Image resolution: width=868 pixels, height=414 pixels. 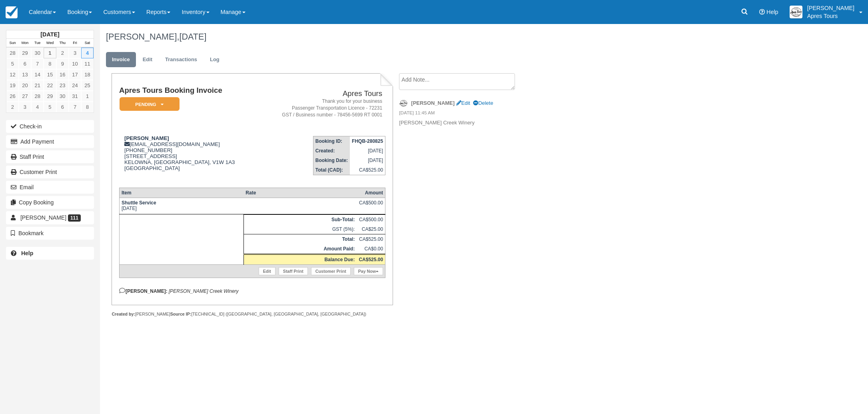 What do you see at coordinates (75, 85) in the screenshot?
I see `a: 24` at bounding box center [75, 85].